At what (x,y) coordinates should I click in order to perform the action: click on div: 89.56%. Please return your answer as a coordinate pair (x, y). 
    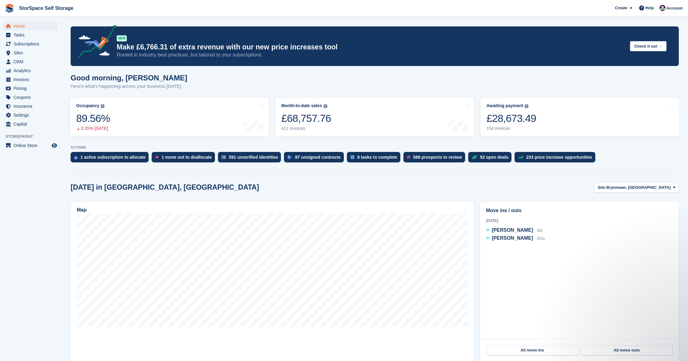
    Looking at the image, I should click on (93, 118).